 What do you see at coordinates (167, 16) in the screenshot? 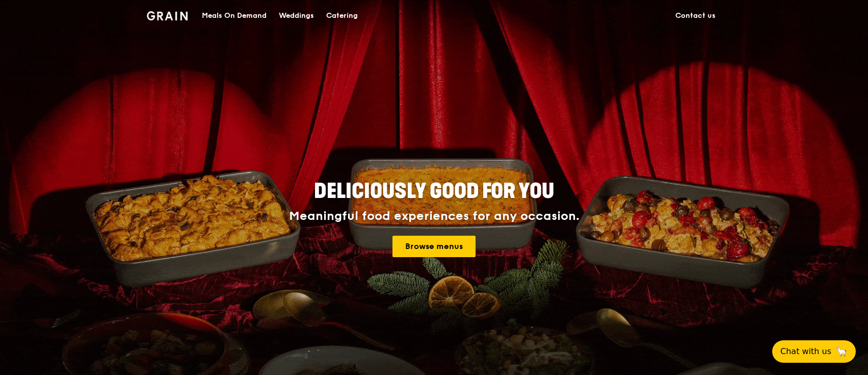
I see `img: Grain` at bounding box center [167, 16].